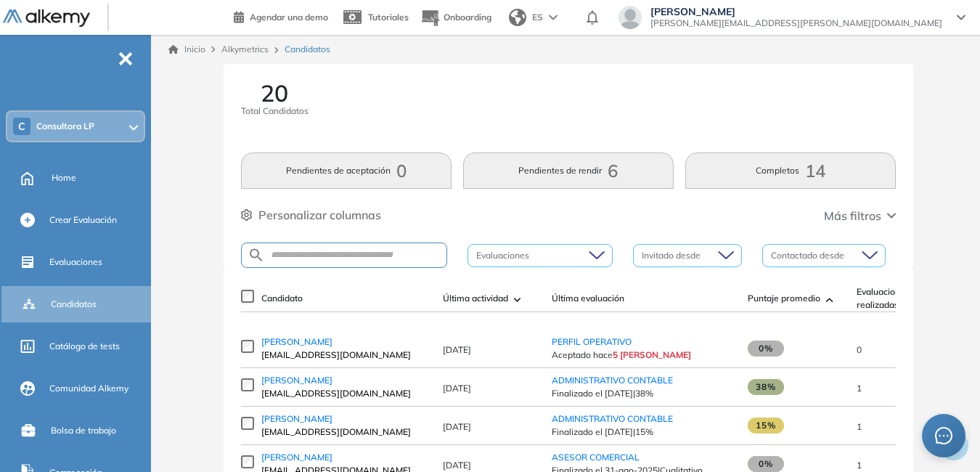 The height and width of the screenshot is (472, 980). What do you see at coordinates (22, 126) in the screenshot?
I see `span: C` at bounding box center [22, 126].